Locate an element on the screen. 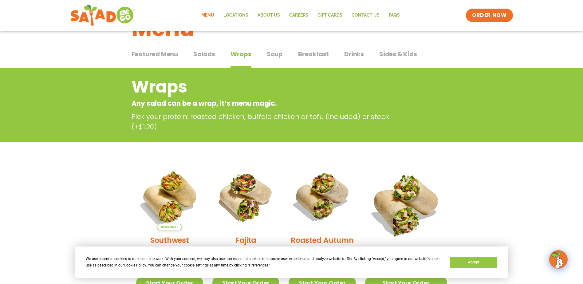 The height and width of the screenshot is (284, 583). h2: Wraps is located at coordinates (267, 87).